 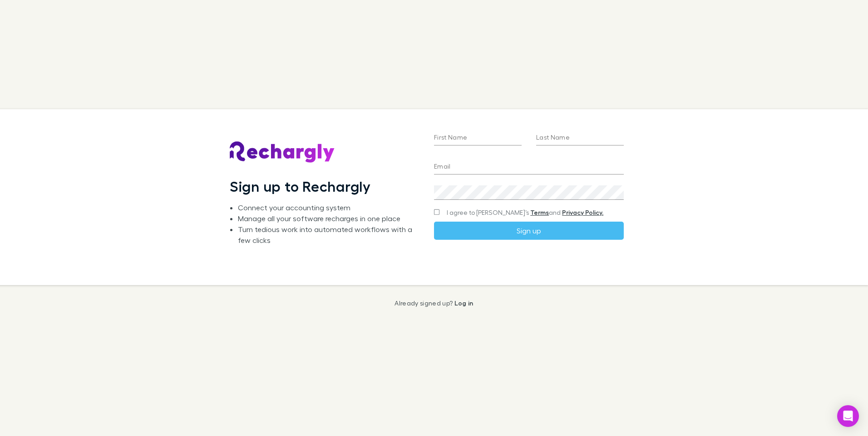 What do you see at coordinates (329, 235) in the screenshot?
I see `li: Turn tedious work into automated workflows with a few clicks` at bounding box center [329, 235].